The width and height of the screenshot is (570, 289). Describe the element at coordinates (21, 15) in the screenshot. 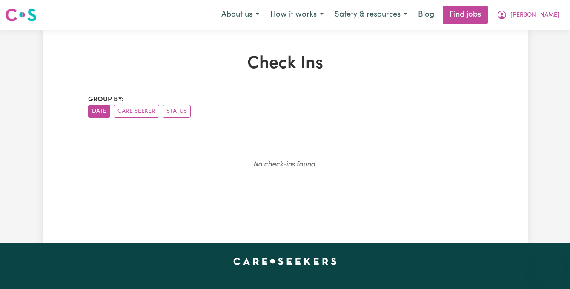

I see `a: Careseekers logo` at that location.